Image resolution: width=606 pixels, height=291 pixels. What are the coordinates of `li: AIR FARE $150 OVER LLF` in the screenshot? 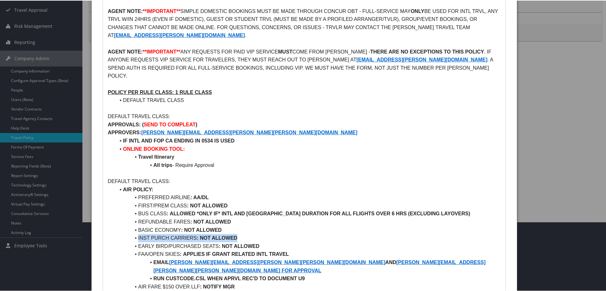 It's located at (308, 286).